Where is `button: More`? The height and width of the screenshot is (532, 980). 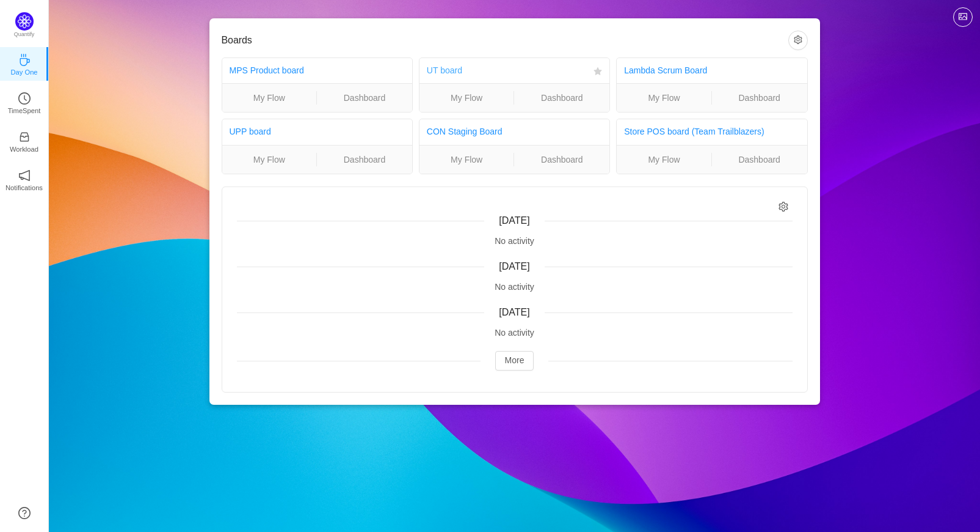
button: More is located at coordinates (514, 361).